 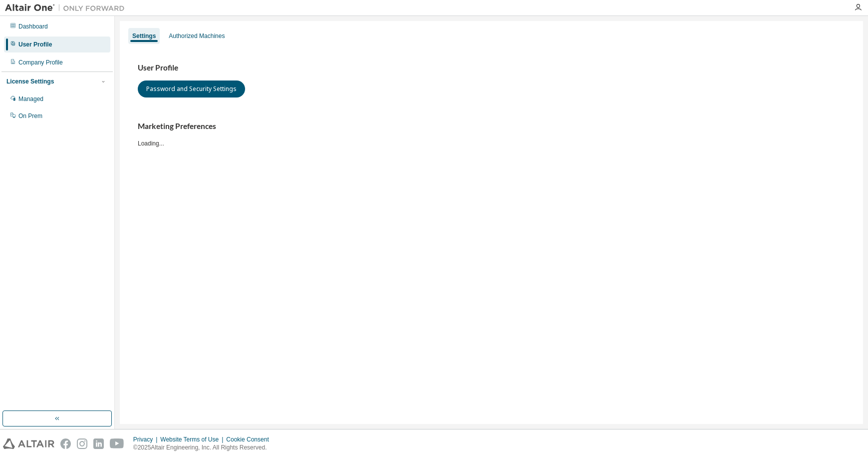 I want to click on img: linkedin.svg, so click(x=98, y=443).